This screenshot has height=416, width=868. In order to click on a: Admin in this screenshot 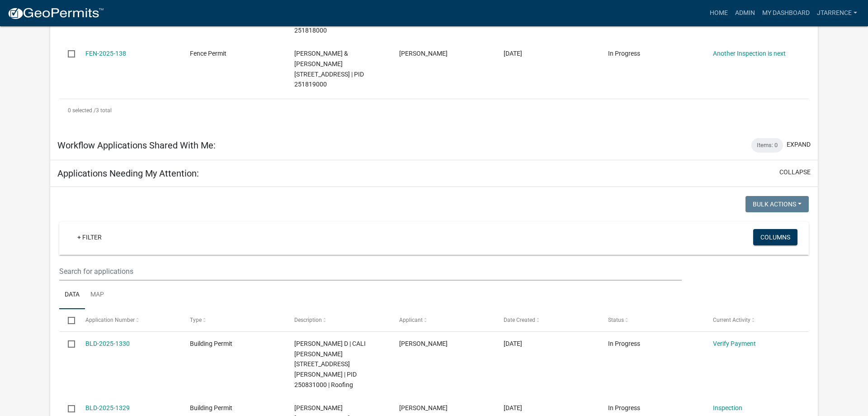, I will do `click(745, 13)`.